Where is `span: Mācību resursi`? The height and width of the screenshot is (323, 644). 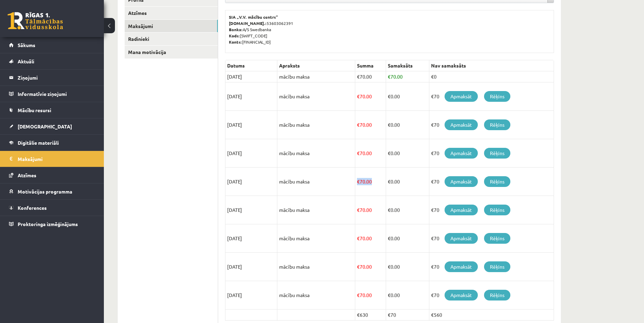 span: Mācību resursi is located at coordinates (34, 110).